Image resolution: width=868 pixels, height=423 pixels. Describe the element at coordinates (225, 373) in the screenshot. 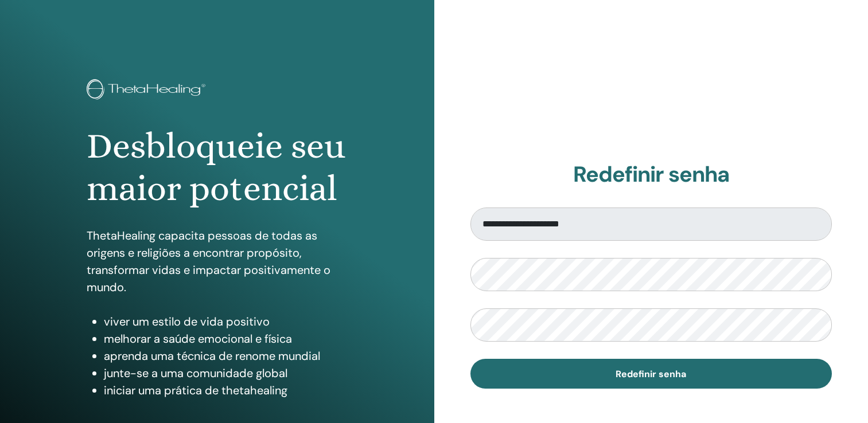

I see `li: junte-se a uma comunidade global` at that location.